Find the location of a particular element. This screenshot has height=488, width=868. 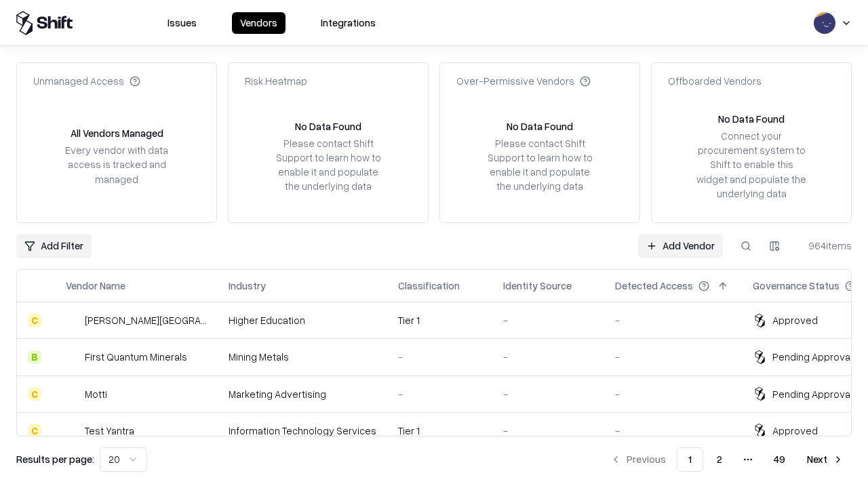

div: Marketing Advertising is located at coordinates (303, 394).